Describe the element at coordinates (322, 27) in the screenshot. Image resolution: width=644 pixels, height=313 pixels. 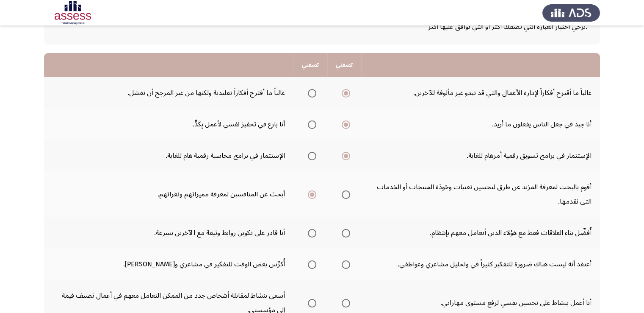
I see `div: .يرجي اختيار العبارة التي تصفك أكثر أو التي توافق عليها أكثر` at that location.